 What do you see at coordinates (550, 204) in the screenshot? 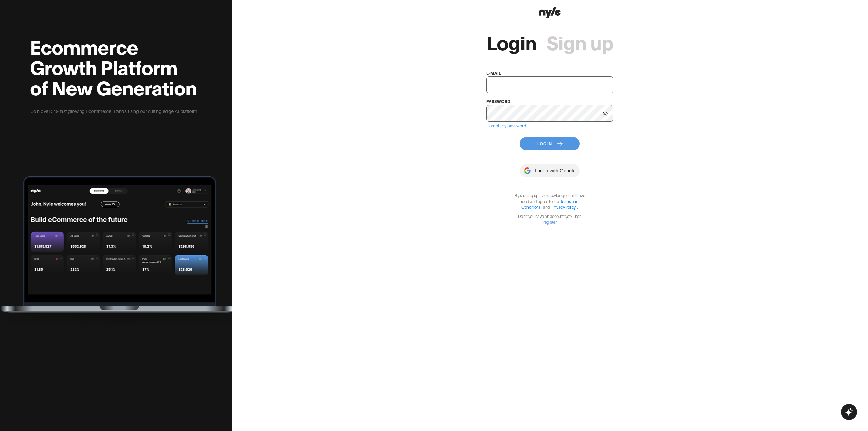
I see `a: Terms and Conditions` at bounding box center [550, 204].